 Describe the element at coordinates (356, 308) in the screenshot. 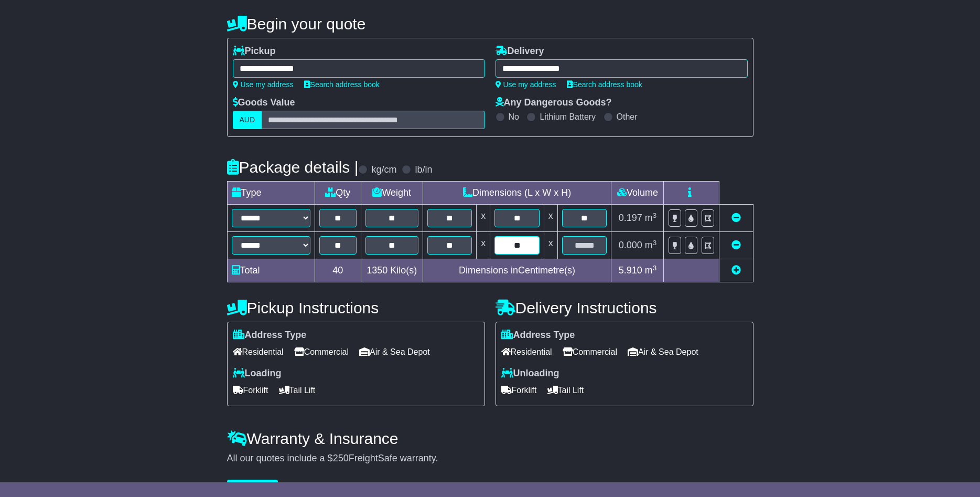

I see `h4: Pickup Instructions` at that location.